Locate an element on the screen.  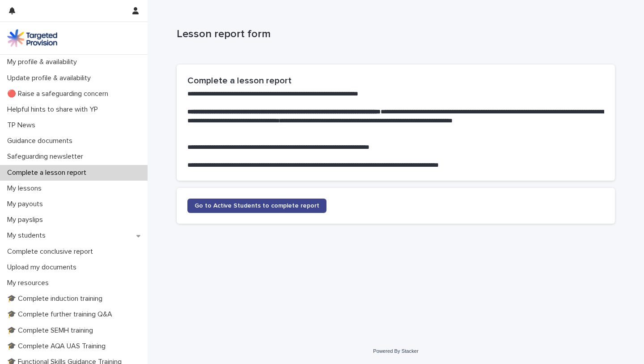
p: Helpful hints to share with YP is located at coordinates (54, 110).